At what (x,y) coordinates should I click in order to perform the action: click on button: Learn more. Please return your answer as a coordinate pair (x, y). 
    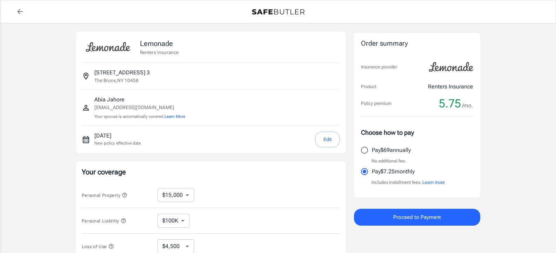
    Looking at the image, I should click on (434, 182).